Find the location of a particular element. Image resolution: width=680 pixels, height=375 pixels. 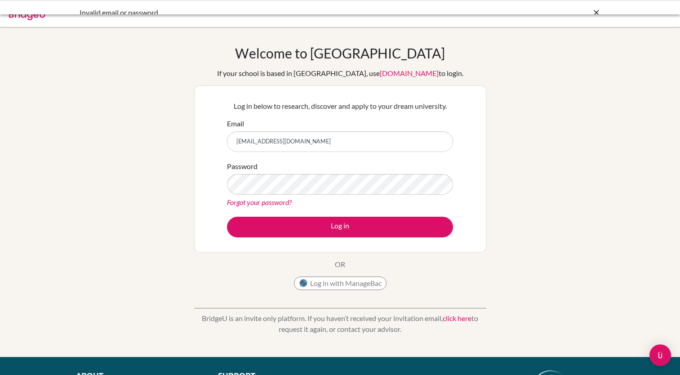

p: OR is located at coordinates (340, 264).